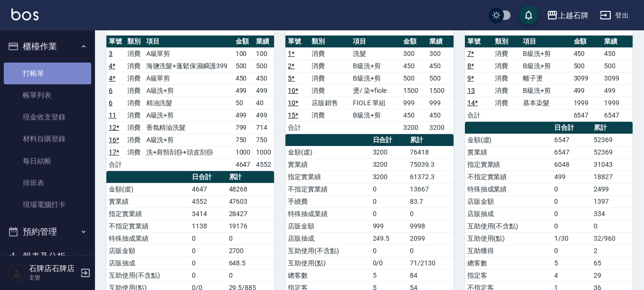 Image resolution: width=644 pixels, height=290 pixels. Describe the element at coordinates (572, 164) in the screenshot. I see `td: 6048` at that location.